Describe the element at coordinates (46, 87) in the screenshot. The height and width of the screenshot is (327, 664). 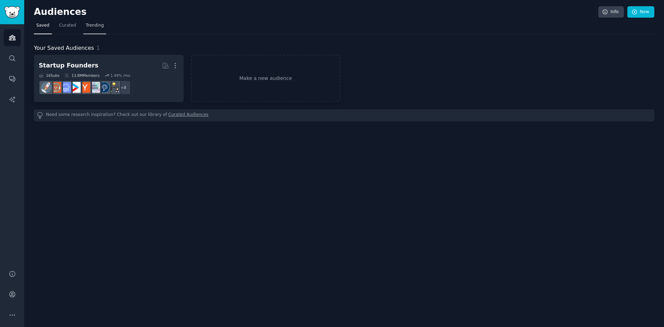
I see `img: startups` at that location.